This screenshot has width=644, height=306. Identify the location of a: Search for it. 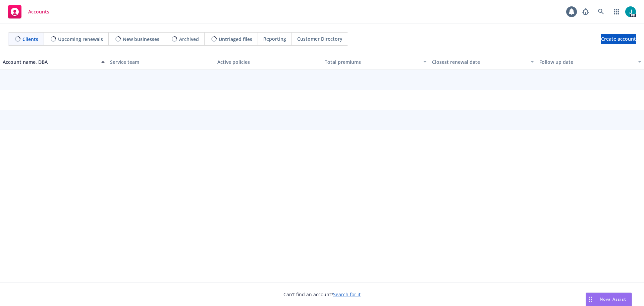
(346, 294).